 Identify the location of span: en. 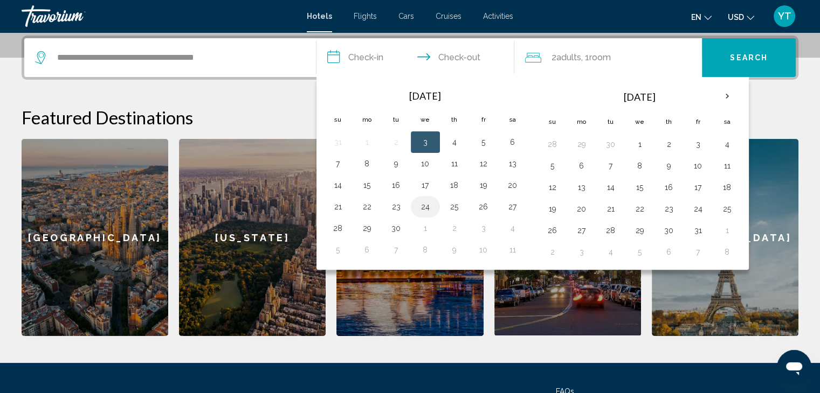
(696, 17).